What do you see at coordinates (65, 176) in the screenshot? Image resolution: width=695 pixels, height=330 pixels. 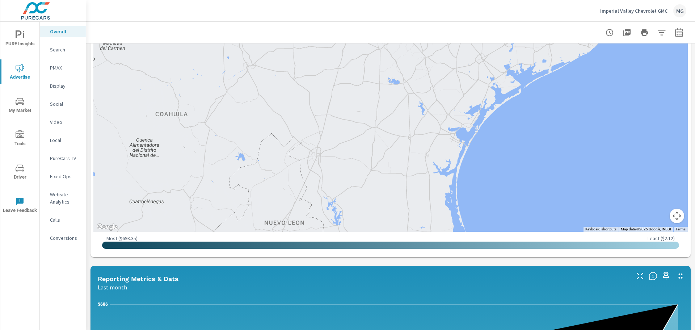 I see `p: Fixed Ops` at bounding box center [65, 176].